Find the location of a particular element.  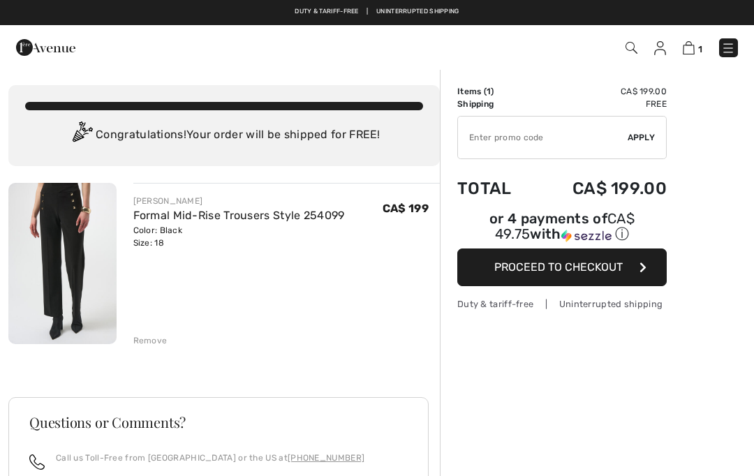

button: Proceed to Checkout is located at coordinates (562, 268).